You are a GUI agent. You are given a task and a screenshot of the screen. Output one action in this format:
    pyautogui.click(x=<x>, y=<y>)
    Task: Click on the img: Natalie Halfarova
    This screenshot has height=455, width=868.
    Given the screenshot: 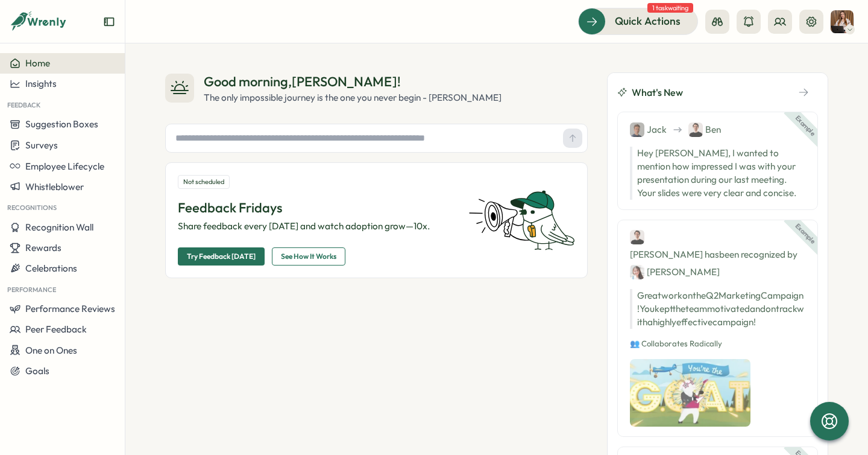 What is the action you would take?
    pyautogui.click(x=841, y=22)
    